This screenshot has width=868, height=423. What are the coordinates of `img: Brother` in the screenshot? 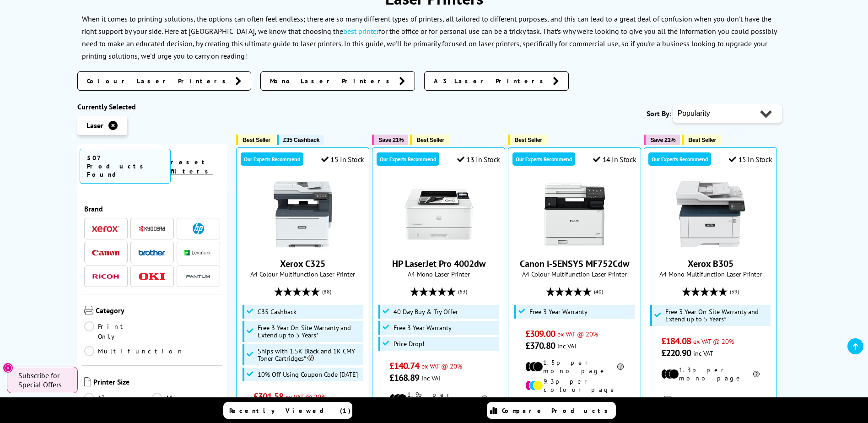 It's located at (152, 253).